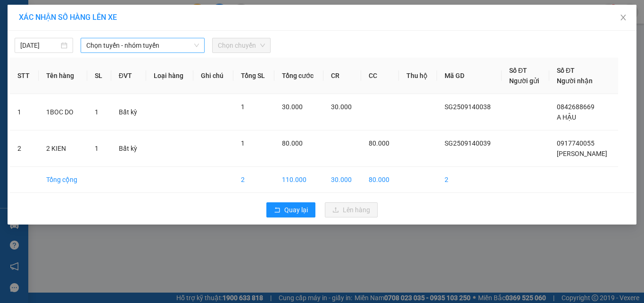 The width and height of the screenshot is (644, 303). What do you see at coordinates (299, 76) in the screenshot?
I see `th: Tổng cước` at bounding box center [299, 76].